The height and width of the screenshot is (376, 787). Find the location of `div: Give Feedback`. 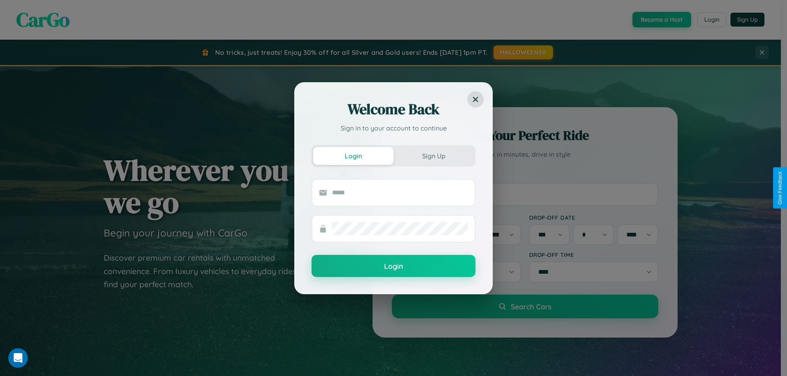

div: Give Feedback is located at coordinates (780, 188).